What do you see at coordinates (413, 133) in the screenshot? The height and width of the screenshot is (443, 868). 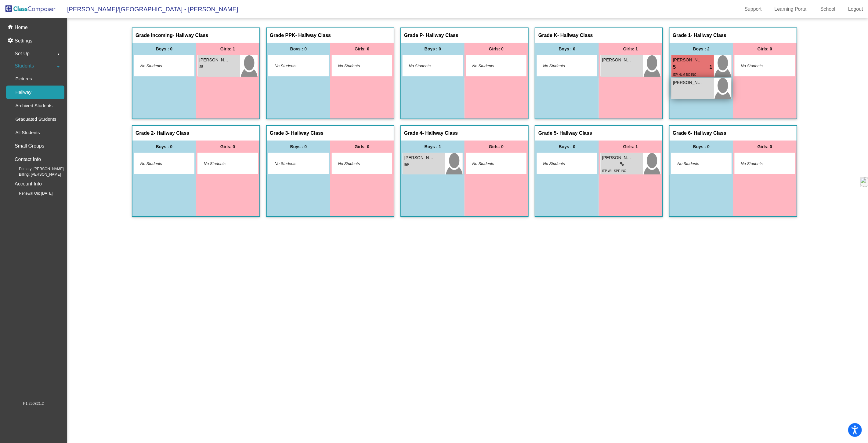 I see `span: Grade 4` at bounding box center [413, 133].